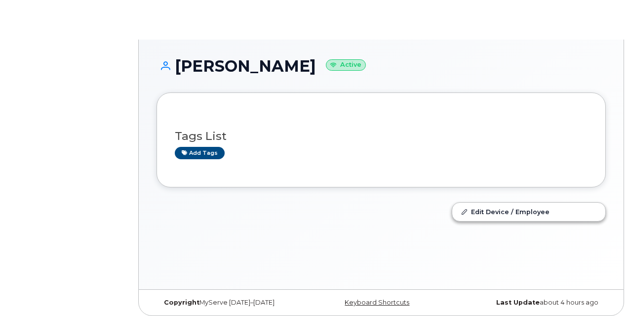  What do you see at coordinates (377, 302) in the screenshot?
I see `a: Keyboard Shortcuts` at bounding box center [377, 302].